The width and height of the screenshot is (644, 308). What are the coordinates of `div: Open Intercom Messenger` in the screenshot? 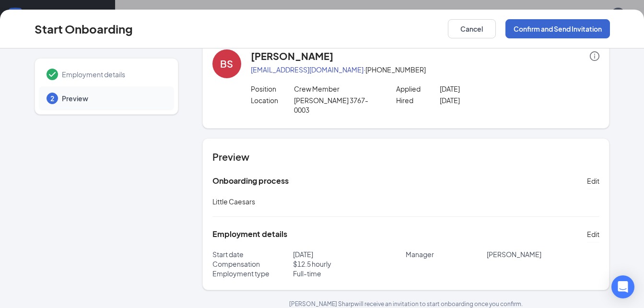 It's located at (623, 287).